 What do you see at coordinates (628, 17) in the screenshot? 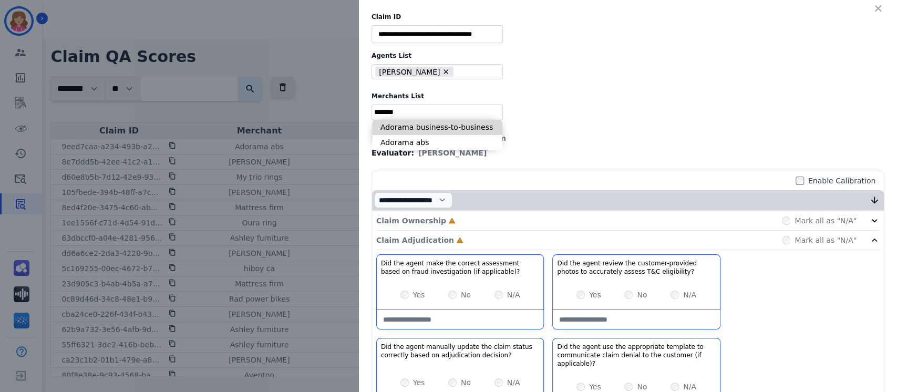
I see `label: Claim ID` at bounding box center [628, 17].